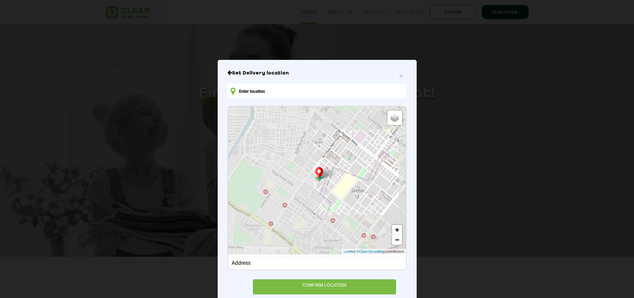 Image resolution: width=634 pixels, height=298 pixels. I want to click on a: Layers, so click(395, 118).